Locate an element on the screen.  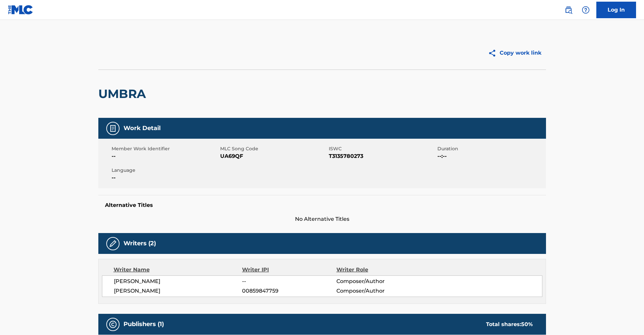
img: Publishers is located at coordinates (113, 325).